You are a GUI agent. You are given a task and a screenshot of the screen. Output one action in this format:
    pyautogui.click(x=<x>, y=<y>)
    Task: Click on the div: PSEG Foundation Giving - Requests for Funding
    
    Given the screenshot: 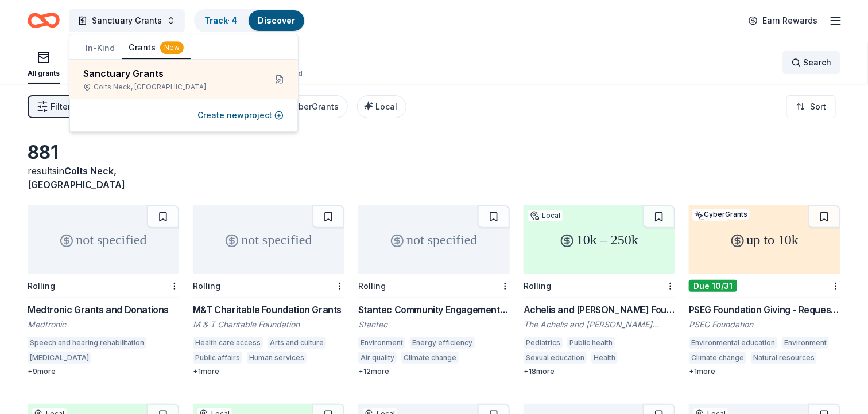 What is the action you would take?
    pyautogui.click(x=764, y=309)
    